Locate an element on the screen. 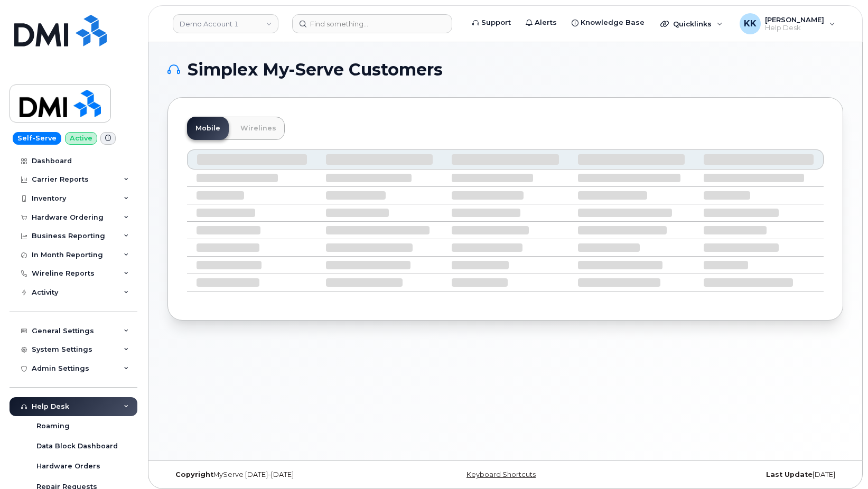  a: Mobile is located at coordinates (208, 128).